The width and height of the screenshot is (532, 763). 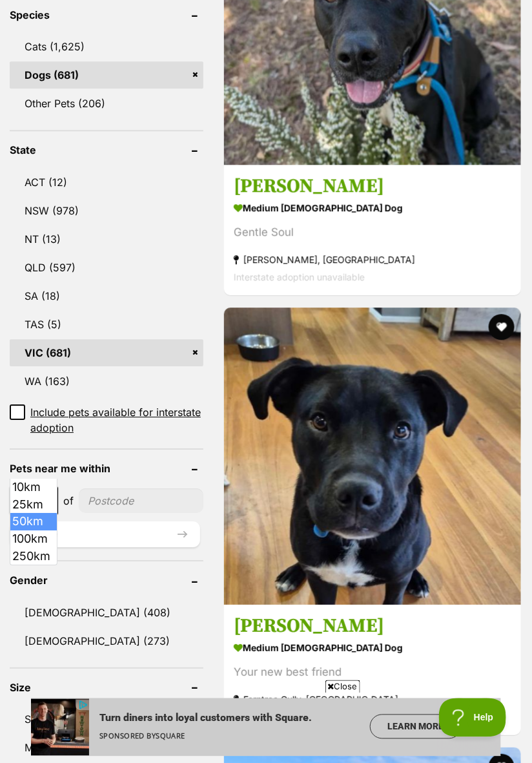 What do you see at coordinates (111, 37) in the screenshot?
I see `a: Sponsored BySquare` at bounding box center [111, 37].